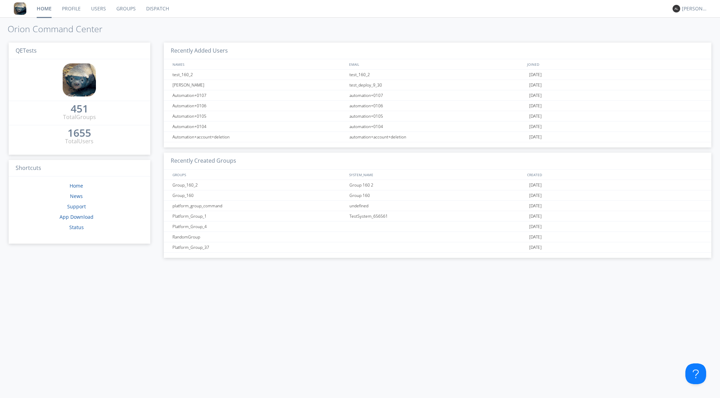  Describe the element at coordinates (259, 106) in the screenshot. I see `div: Automation+0106` at that location.